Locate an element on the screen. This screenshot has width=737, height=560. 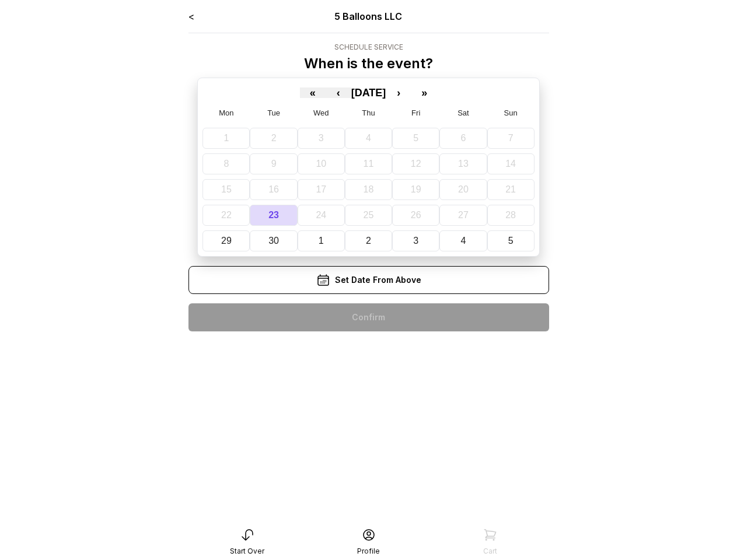
button: September 6, 2025 is located at coordinates (462, 138).